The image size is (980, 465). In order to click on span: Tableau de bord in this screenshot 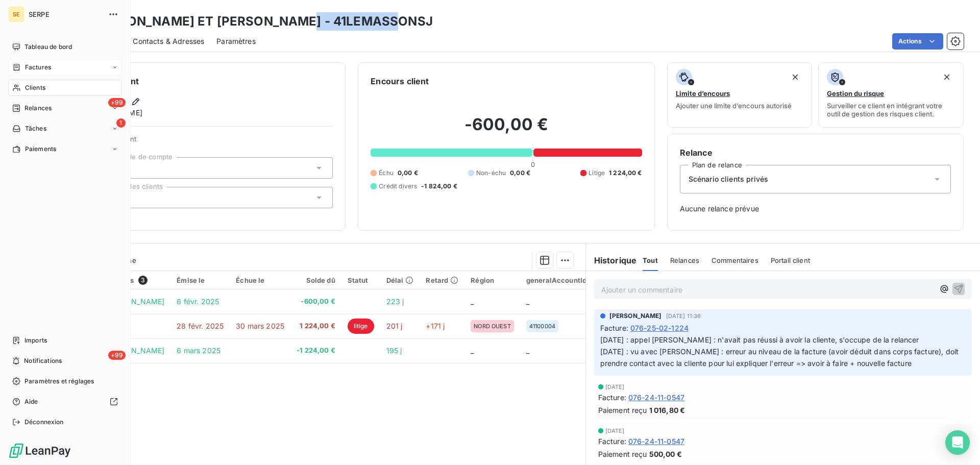, I will do `click(48, 47)`.